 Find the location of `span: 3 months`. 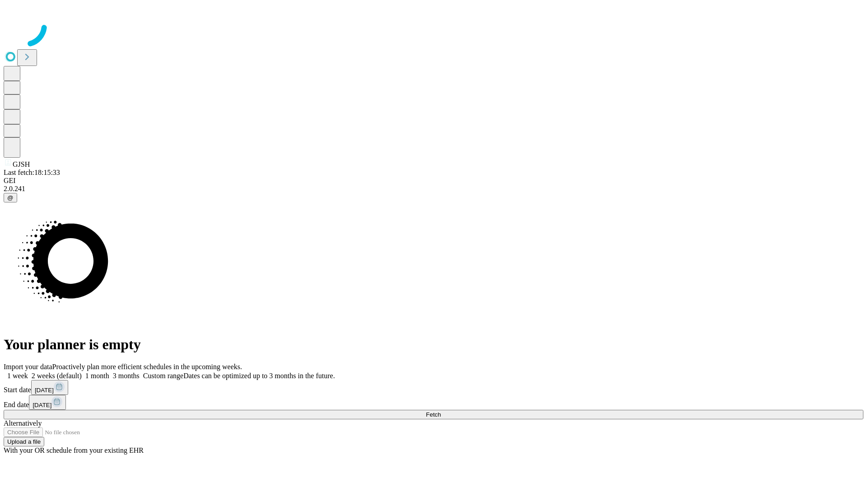

span: 3 months is located at coordinates (126, 375).